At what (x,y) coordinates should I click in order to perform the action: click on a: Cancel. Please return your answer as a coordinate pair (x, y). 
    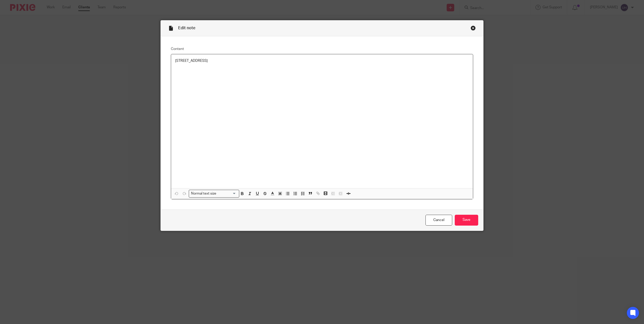
    Looking at the image, I should click on (439, 220).